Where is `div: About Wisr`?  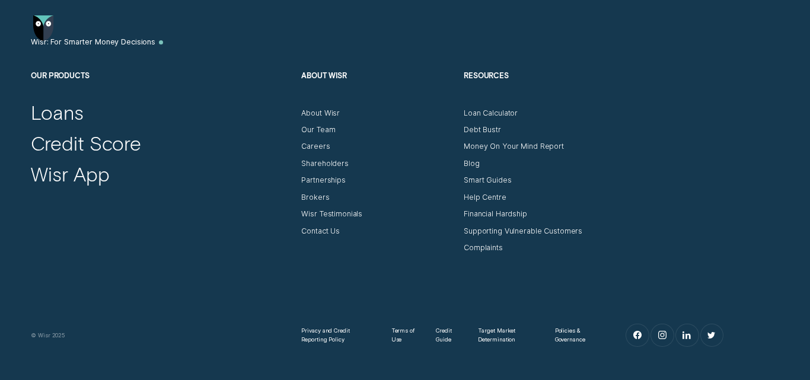
div: About Wisr is located at coordinates (320, 113).